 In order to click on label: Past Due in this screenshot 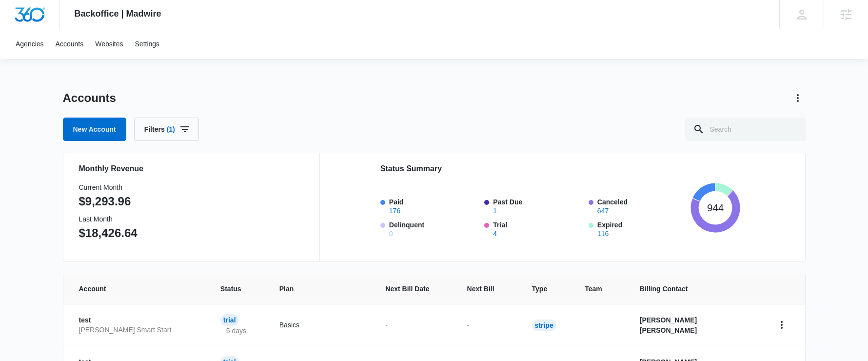, I will do `click(538, 205)`.